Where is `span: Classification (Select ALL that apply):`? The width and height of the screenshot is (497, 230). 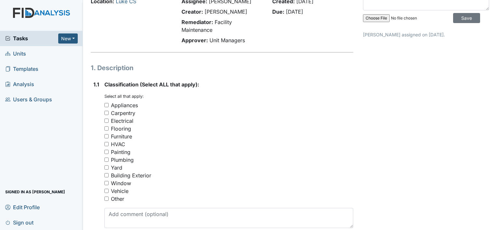 span: Classification (Select ALL that apply): is located at coordinates (151, 84).